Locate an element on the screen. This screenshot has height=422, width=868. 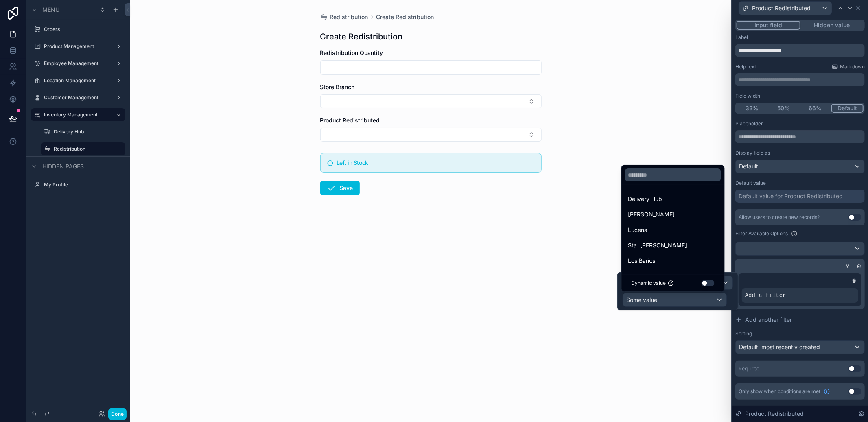
span: Redistribution is located at coordinates (349, 17).